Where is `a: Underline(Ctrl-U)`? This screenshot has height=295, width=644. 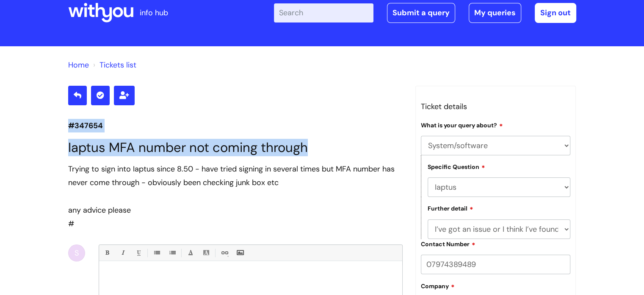 a: Underline(Ctrl-U) is located at coordinates (138, 252).